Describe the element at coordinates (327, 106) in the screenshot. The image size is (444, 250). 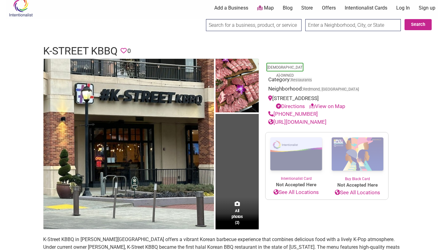
I see `a: View on Map` at that location.